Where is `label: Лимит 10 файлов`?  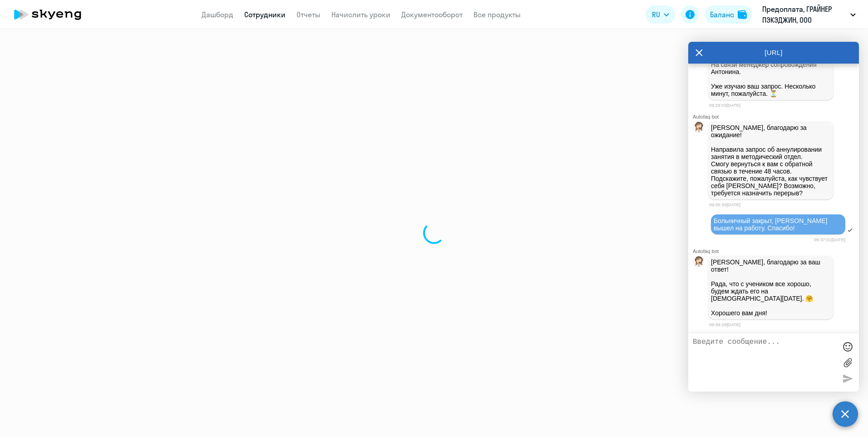
label: Лимит 10 файлов is located at coordinates (848, 363).